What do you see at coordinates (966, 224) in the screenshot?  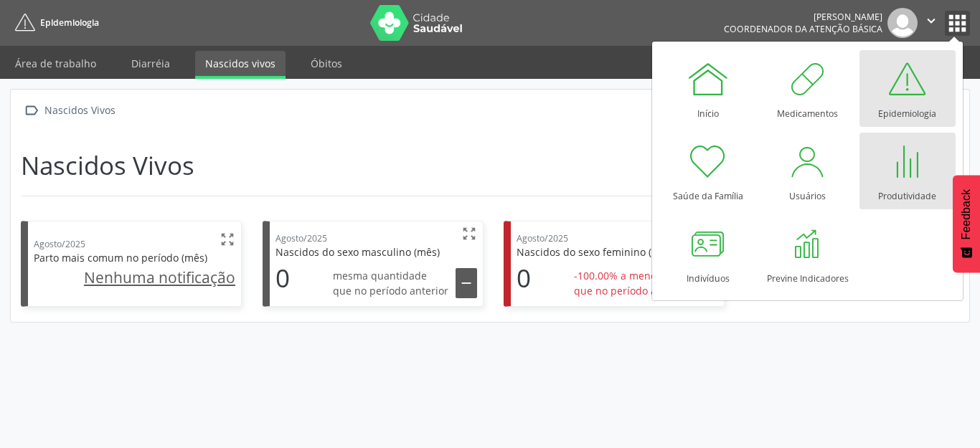 I see `button: Feedback - Mostrar pesquisa` at bounding box center [966, 224].